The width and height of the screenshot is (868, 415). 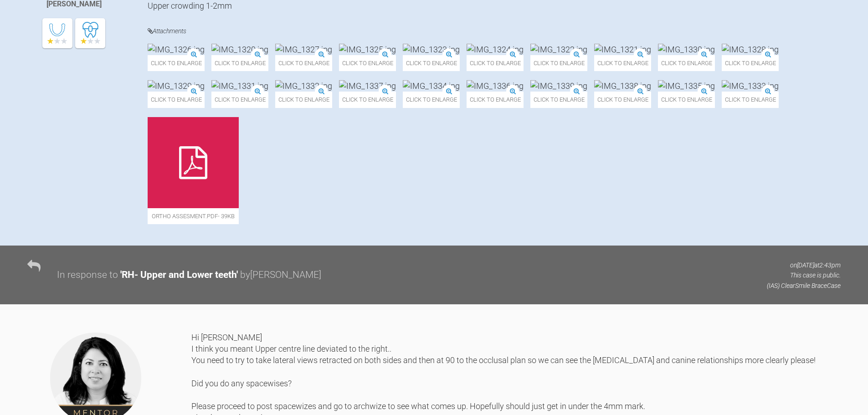 I want to click on img: IMG_1328.jpg, so click(x=749, y=49).